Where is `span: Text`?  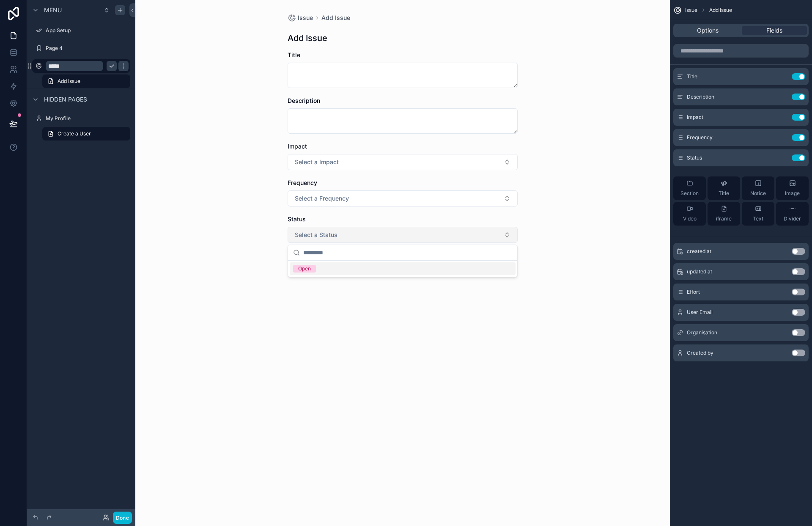
span: Text is located at coordinates (758, 219).